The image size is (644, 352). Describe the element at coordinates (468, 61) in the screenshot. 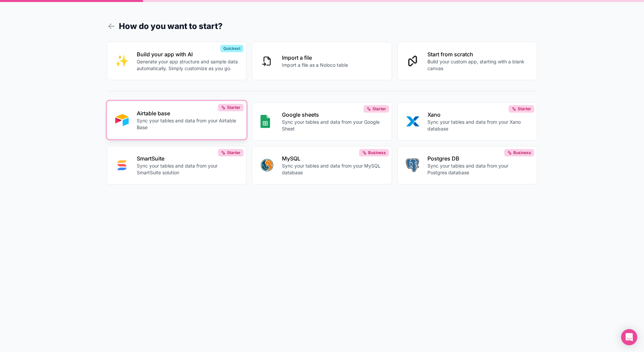

I see `button: Start from scratchBuild your custom app, starting with a blank canvas` at that location.